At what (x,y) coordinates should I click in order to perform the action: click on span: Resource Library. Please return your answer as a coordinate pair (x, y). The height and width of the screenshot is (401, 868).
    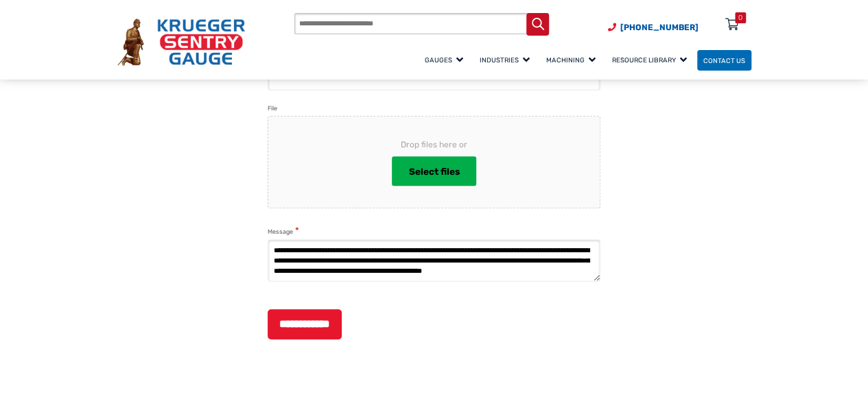
    Looking at the image, I should click on (649, 59).